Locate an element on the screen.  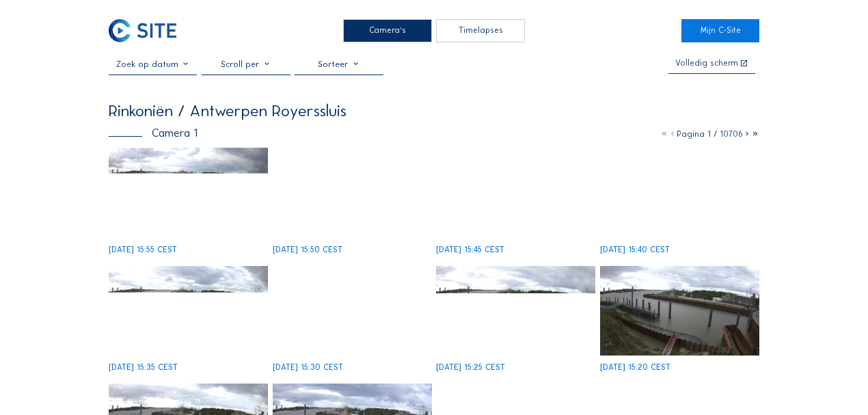
img: image_53225828 is located at coordinates (352, 311).